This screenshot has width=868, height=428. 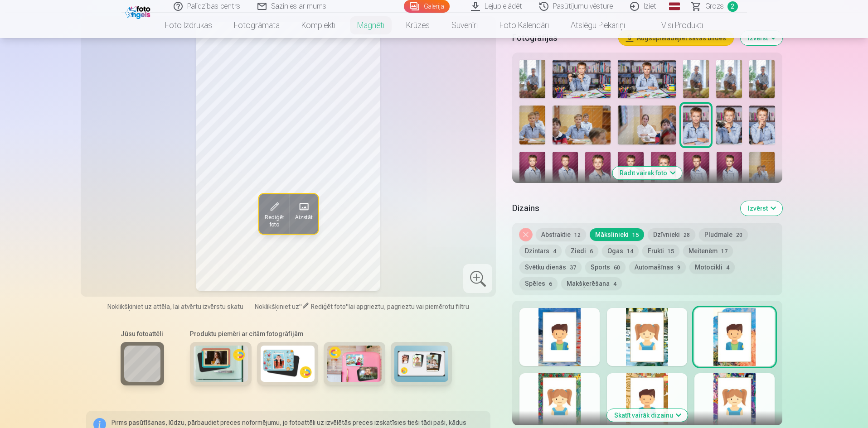 I want to click on span: 9, so click(x=678, y=268).